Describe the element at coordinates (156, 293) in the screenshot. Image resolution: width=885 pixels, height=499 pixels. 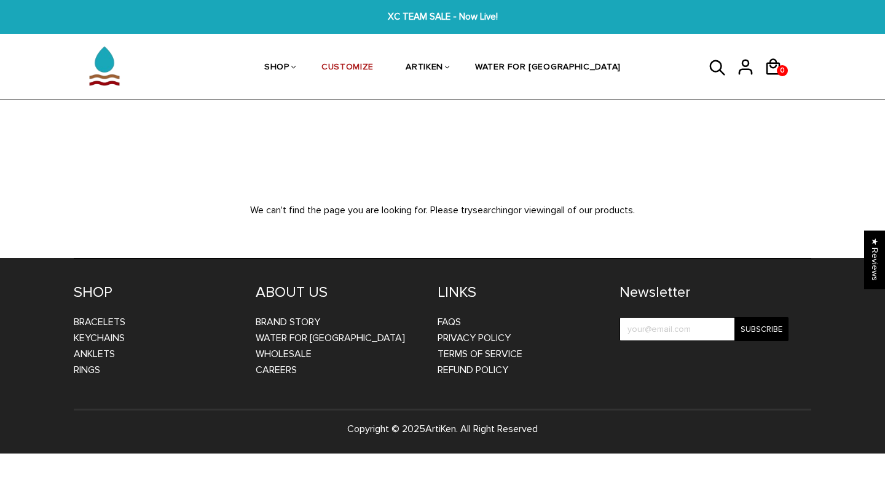
I see `h4: SHOP` at that location.